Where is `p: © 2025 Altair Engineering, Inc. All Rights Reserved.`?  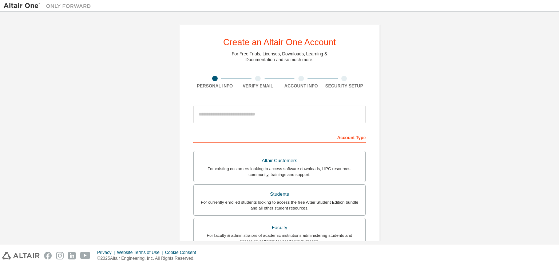
p: © 2025 Altair Engineering, Inc. All Rights Reserved. is located at coordinates (149, 258).